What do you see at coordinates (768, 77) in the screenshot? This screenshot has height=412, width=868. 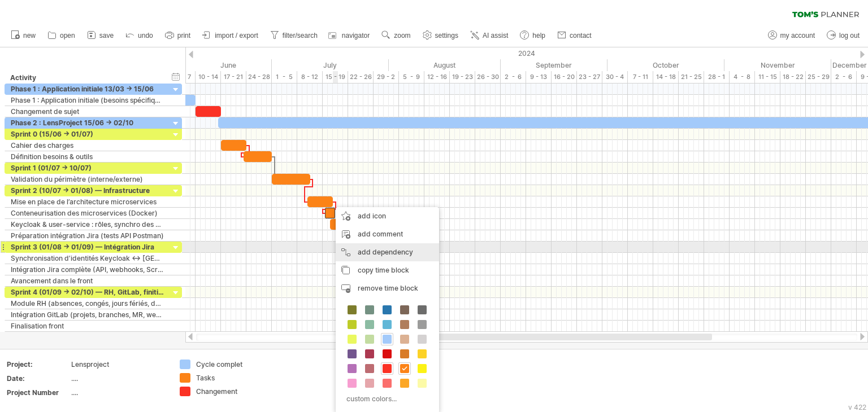 I see `div: 11 - 15` at bounding box center [768, 77].